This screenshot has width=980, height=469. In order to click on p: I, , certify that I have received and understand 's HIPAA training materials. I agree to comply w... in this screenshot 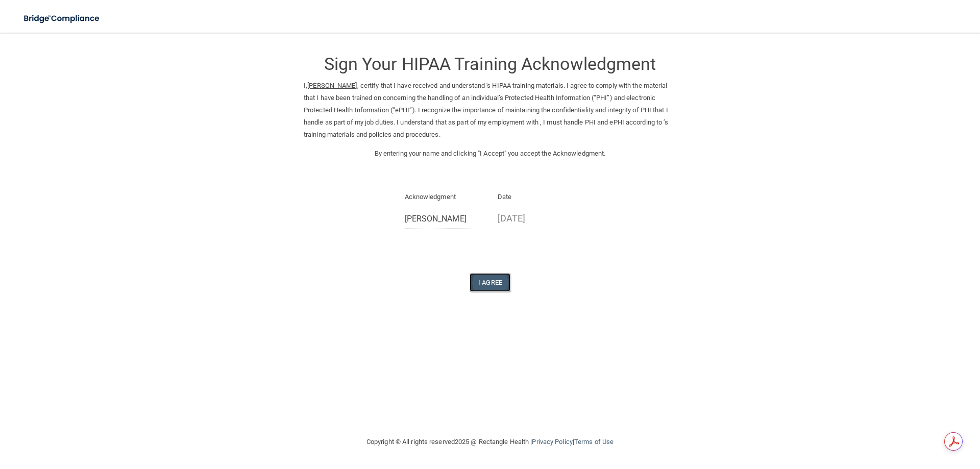, I will do `click(490, 110)`.